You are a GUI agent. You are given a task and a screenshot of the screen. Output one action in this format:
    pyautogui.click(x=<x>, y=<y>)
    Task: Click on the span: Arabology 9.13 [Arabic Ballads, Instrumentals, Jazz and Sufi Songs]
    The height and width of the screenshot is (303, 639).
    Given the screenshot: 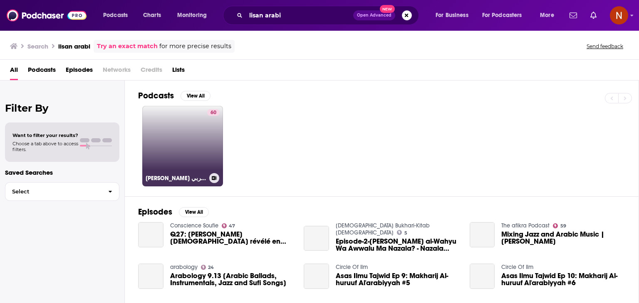 What is the action you would take?
    pyautogui.click(x=232, y=280)
    